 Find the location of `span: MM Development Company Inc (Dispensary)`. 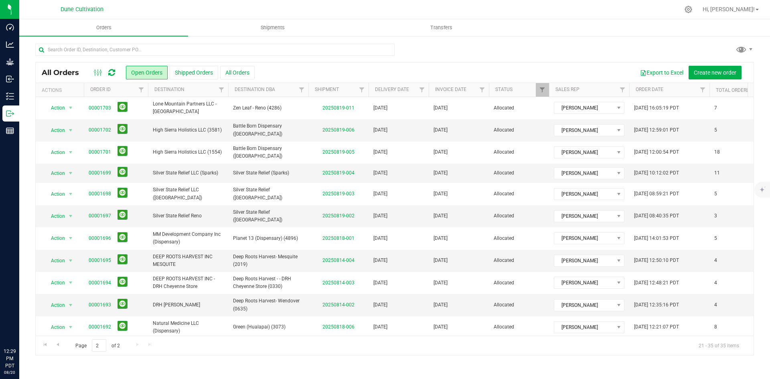

span: MM Development Company Inc (Dispensary) is located at coordinates (188, 238).